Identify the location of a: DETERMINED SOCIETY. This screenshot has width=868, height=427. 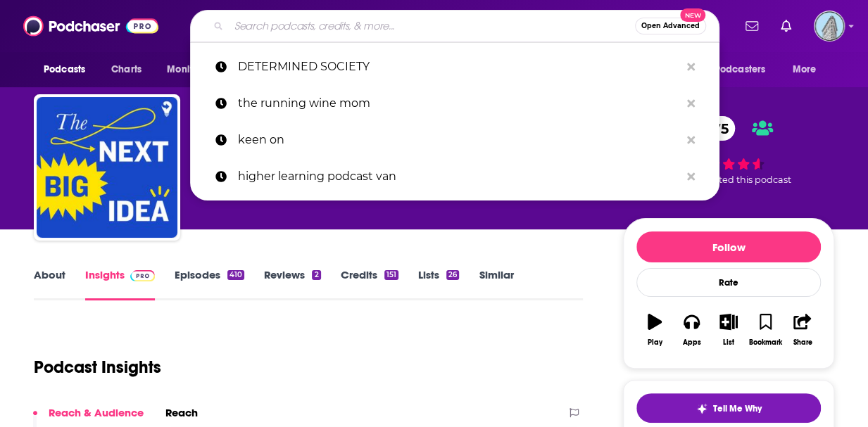
(455, 66).